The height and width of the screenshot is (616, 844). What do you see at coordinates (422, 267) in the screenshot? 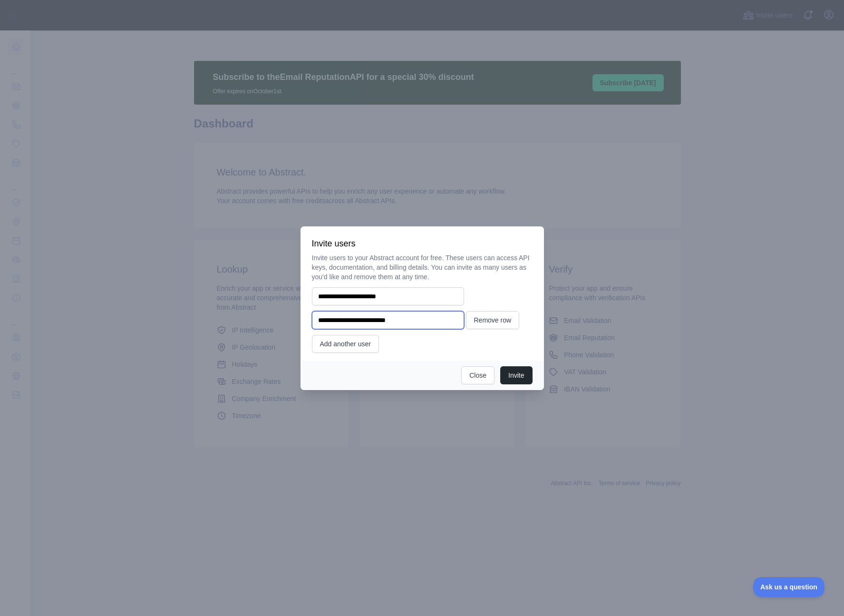
I see `p: Invite users to your Abstract account for free. These users can access API keys, documentation, a...` at bounding box center [422, 267].